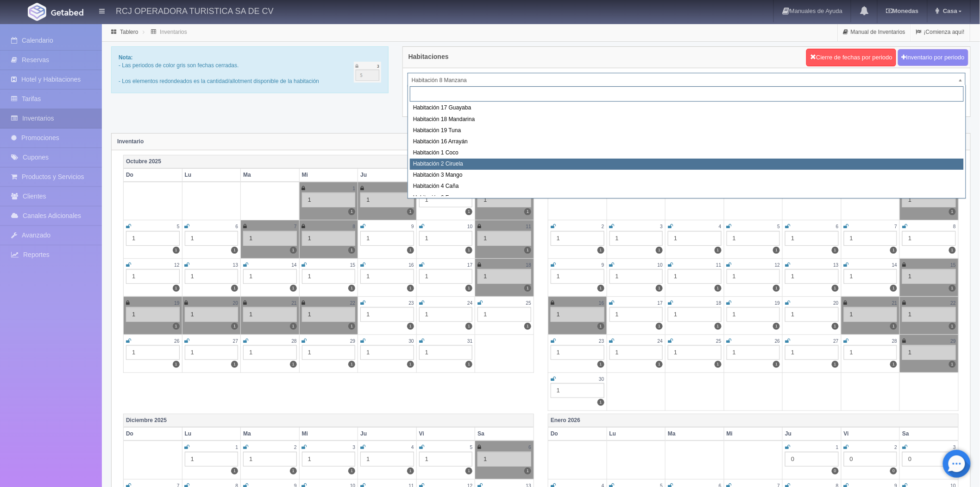 Image resolution: width=980 pixels, height=487 pixels. What do you see at coordinates (687, 175) in the screenshot?
I see `div: Habitación 3 Mango` at bounding box center [687, 175].